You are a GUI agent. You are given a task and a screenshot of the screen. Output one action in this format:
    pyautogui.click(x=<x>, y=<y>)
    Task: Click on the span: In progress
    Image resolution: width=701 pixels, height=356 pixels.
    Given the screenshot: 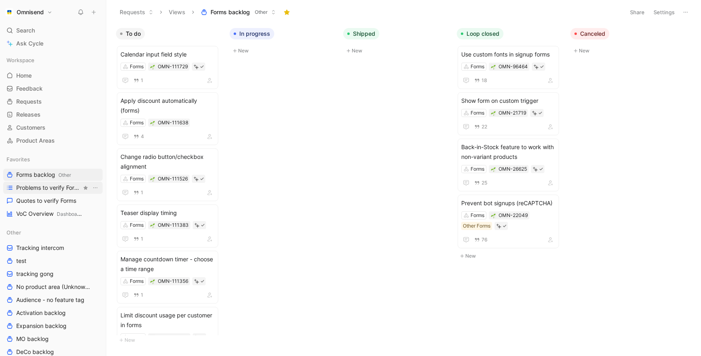 What is the action you would take?
    pyautogui.click(x=255, y=34)
    